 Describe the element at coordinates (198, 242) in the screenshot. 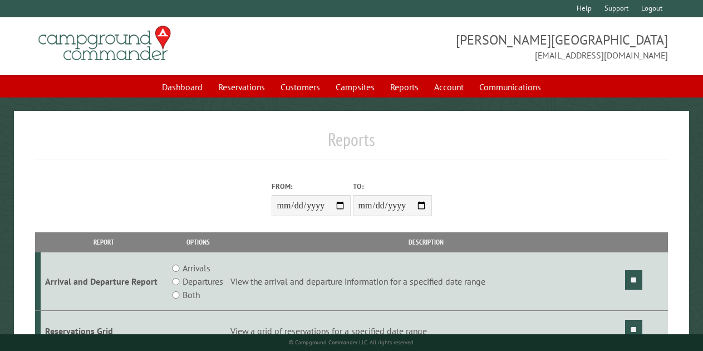

I see `th: Options` at that location.